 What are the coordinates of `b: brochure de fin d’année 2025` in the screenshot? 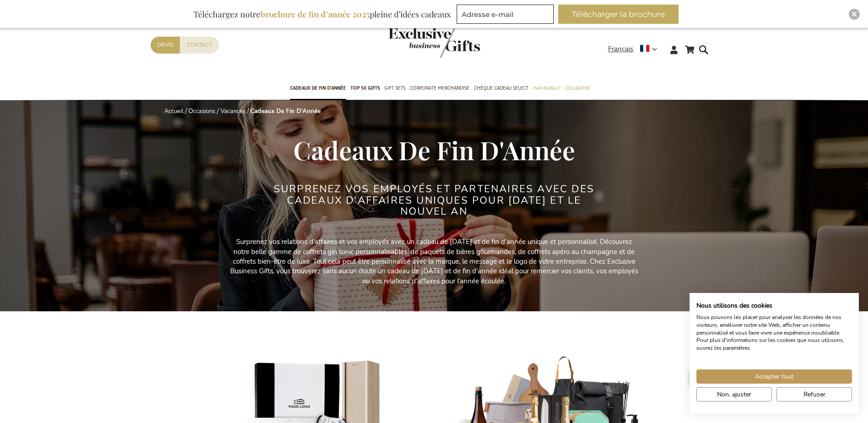 It's located at (315, 14).